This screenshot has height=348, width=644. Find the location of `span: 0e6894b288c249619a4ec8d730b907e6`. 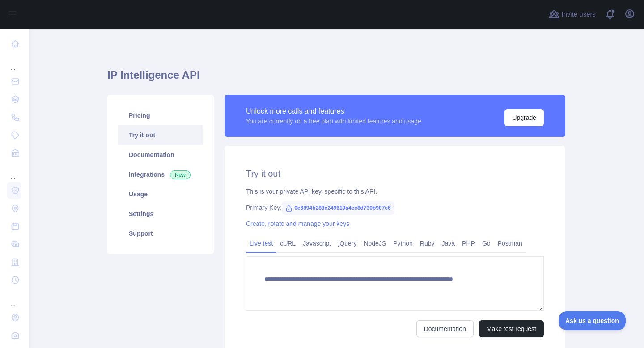

span: 0e6894b288c249619a4ec8d730b907e6 is located at coordinates (338, 208).